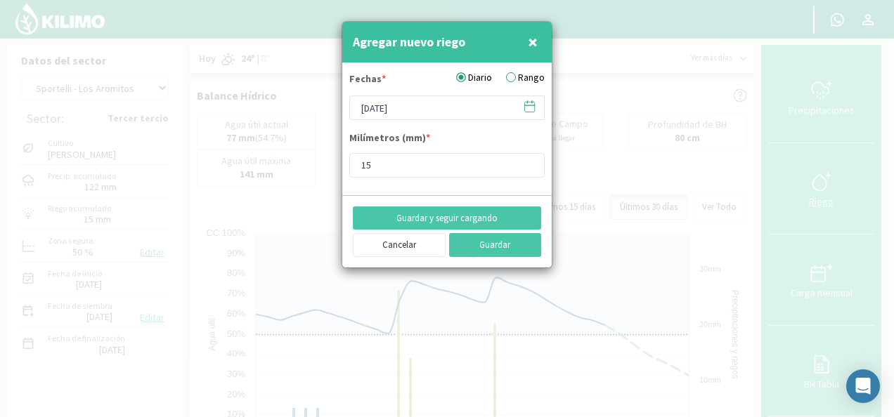 This screenshot has width=894, height=417. I want to click on button: Cancelar, so click(399, 245).